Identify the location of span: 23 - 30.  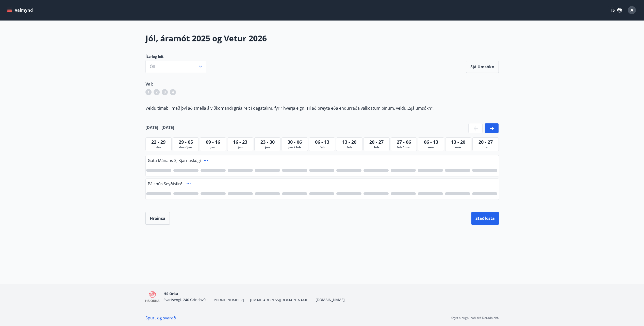
(268, 142).